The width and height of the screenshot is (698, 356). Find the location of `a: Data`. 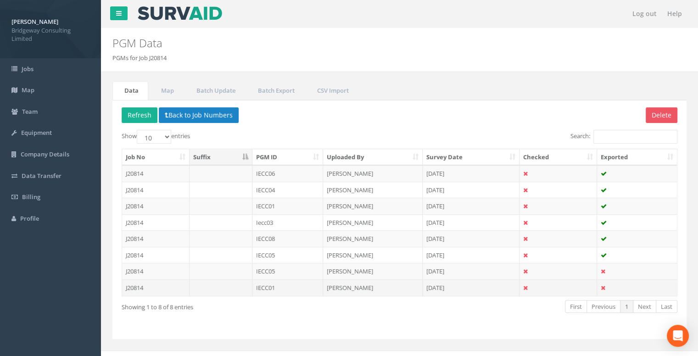

a: Data is located at coordinates (130, 90).